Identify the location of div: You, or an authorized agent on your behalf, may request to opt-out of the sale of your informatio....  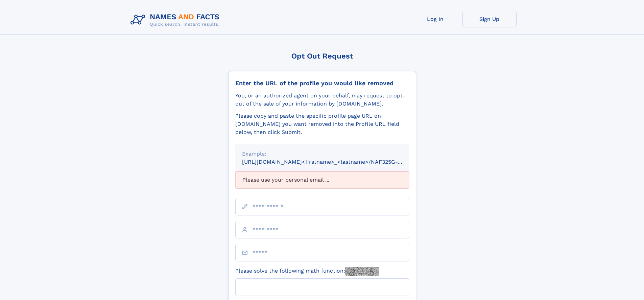
(322, 99).